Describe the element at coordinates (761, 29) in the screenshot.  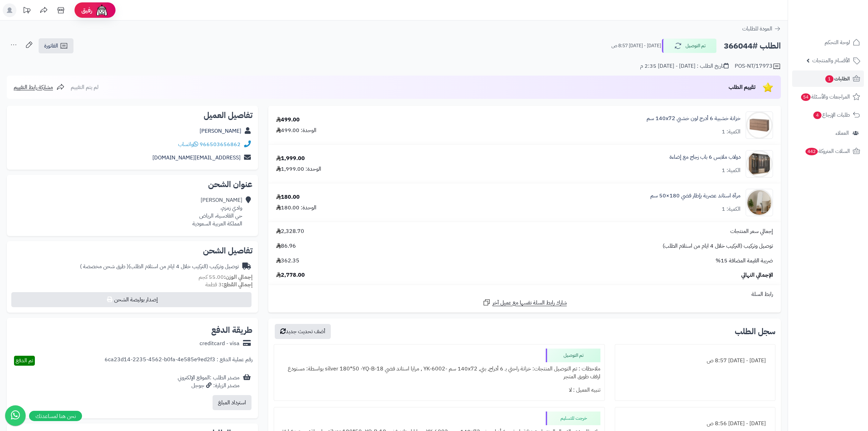
I see `a: العودة للطلبات` at that location.